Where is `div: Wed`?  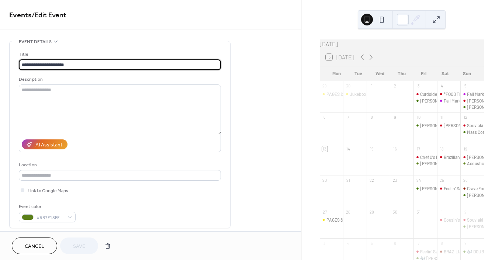
div: Wed is located at coordinates (380, 74).